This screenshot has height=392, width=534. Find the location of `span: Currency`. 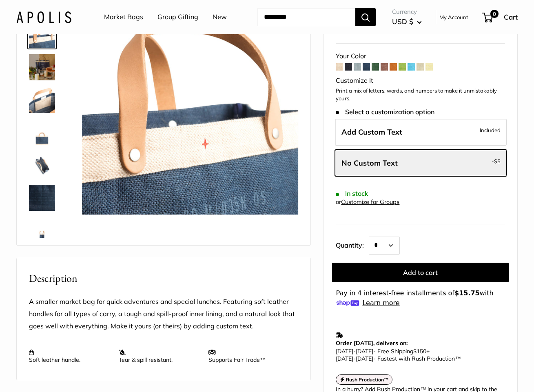

span: Currency is located at coordinates (407, 12).